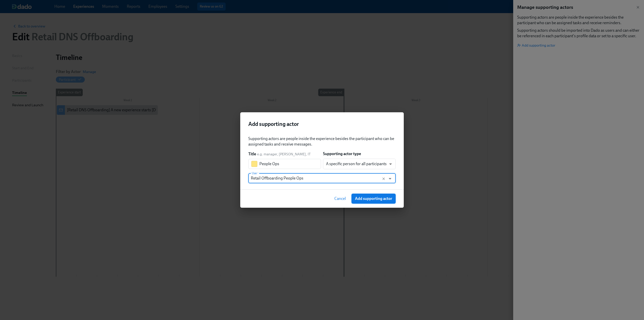 The height and width of the screenshot is (320, 644). Describe the element at coordinates (252, 154) in the screenshot. I see `label: Title` at that location.